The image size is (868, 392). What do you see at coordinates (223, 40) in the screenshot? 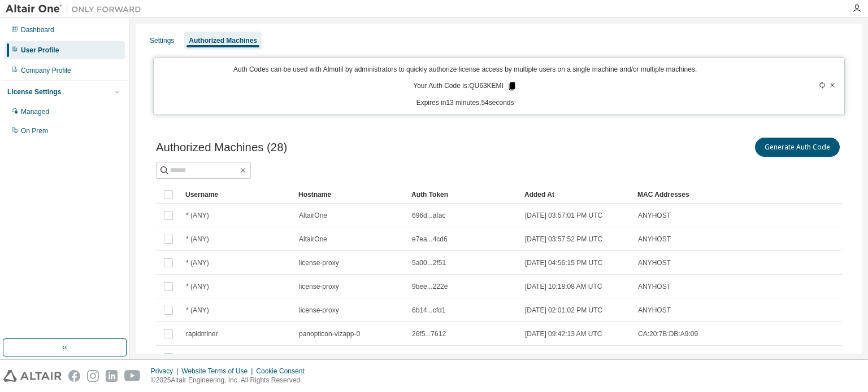
I see `div: Authorized Machines` at bounding box center [223, 40].